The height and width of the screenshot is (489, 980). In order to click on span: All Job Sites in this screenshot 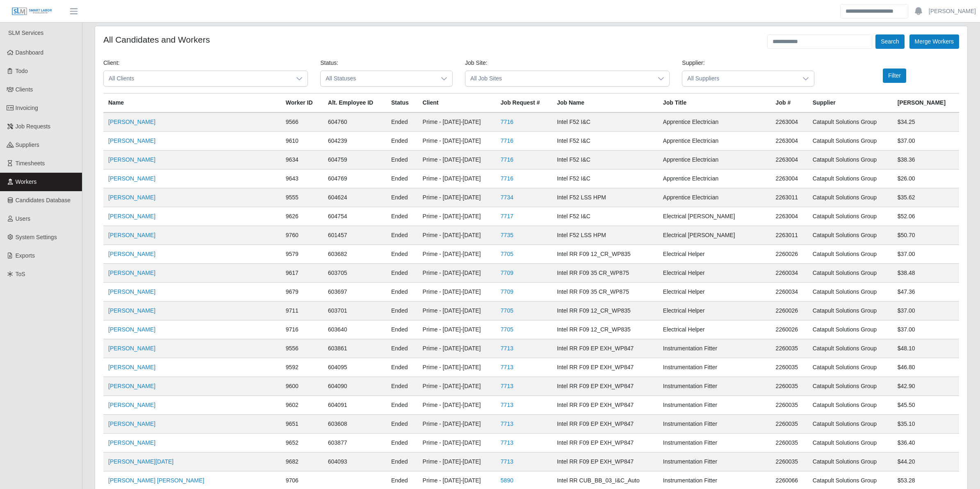, I will do `click(559, 78)`.